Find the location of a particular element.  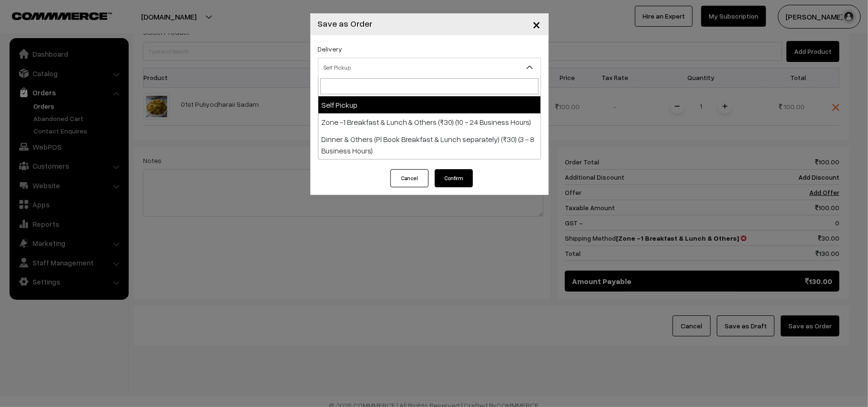

button: Close is located at coordinates (537, 24).